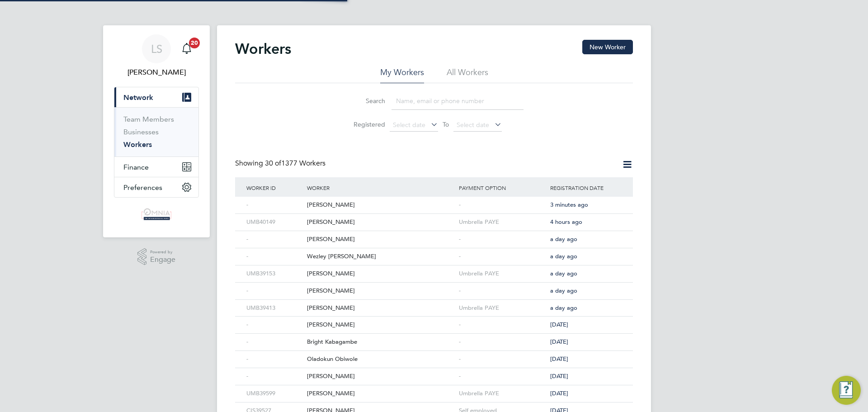 The image size is (868, 412). I want to click on button: Engage Resource Center, so click(846, 390).